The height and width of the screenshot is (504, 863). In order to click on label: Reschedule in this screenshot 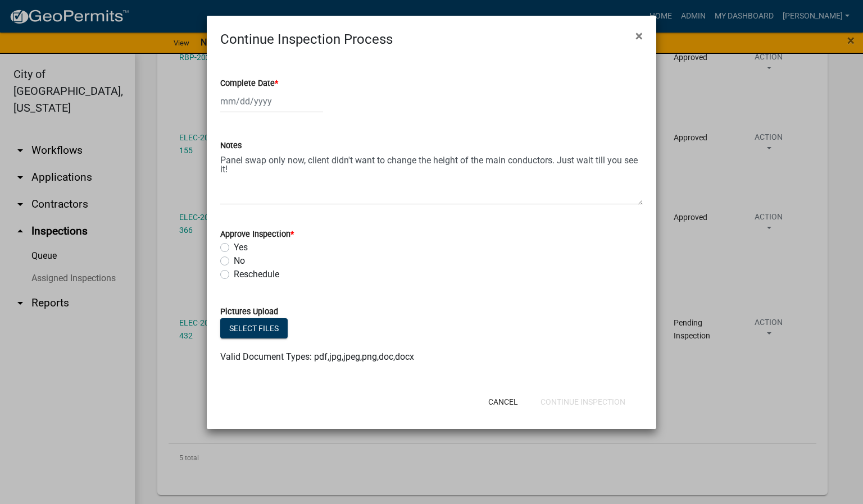, I will do `click(256, 274)`.